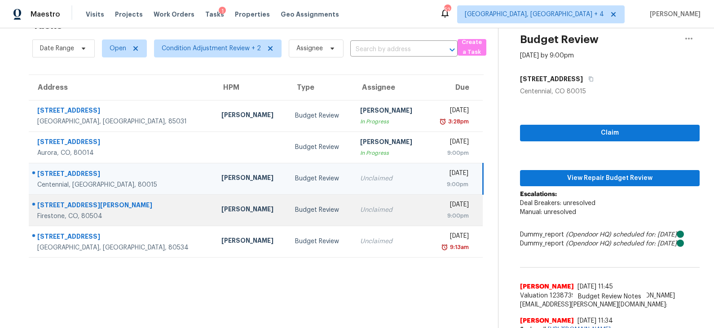 The height and width of the screenshot is (328, 714). I want to click on h2: Tasks, so click(47, 25).